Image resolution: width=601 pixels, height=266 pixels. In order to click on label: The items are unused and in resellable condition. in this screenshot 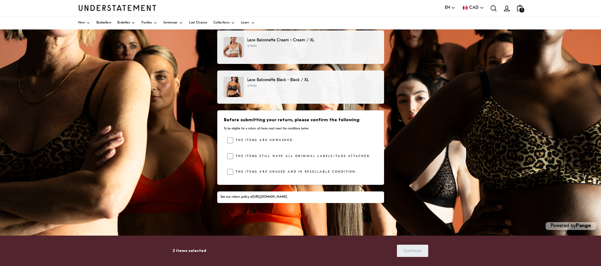, I will do `click(295, 172)`.